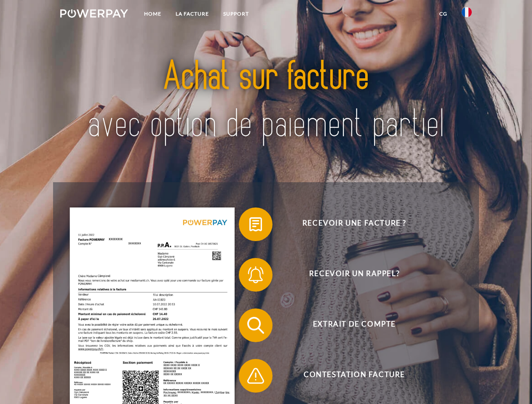 Image resolution: width=532 pixels, height=404 pixels. What do you see at coordinates (192, 14) in the screenshot?
I see `a: LA FACTURE` at bounding box center [192, 14].